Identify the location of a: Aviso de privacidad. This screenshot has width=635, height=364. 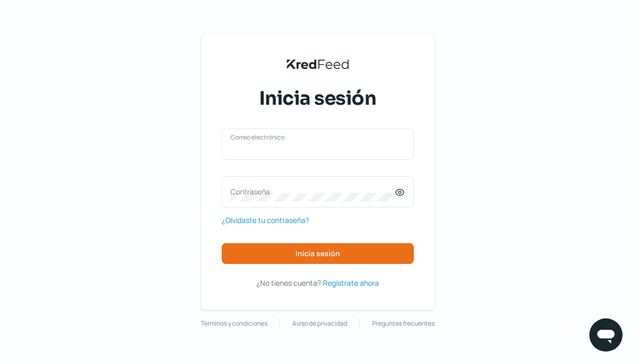
(320, 324).